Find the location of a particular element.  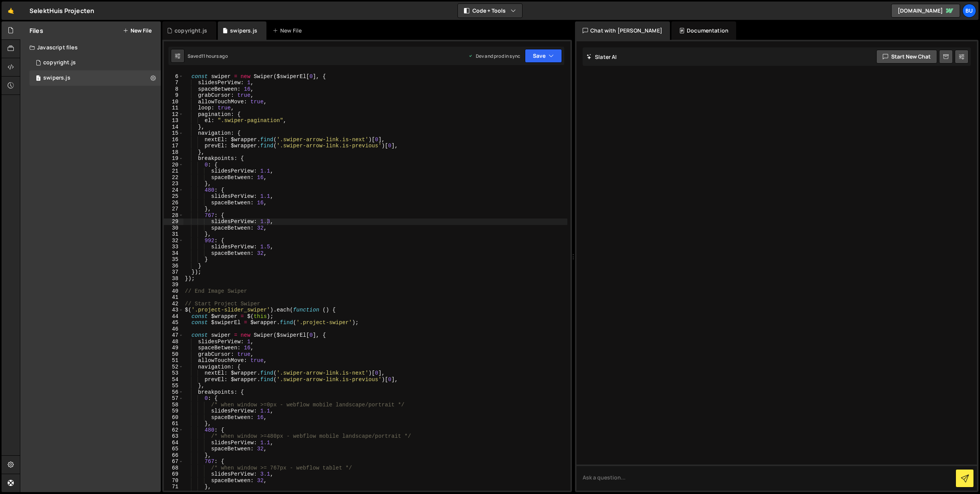

div: 25 is located at coordinates (173, 197).